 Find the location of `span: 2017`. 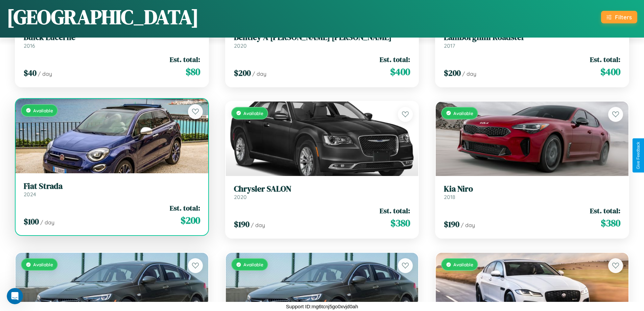

span: 2017 is located at coordinates (450, 46).